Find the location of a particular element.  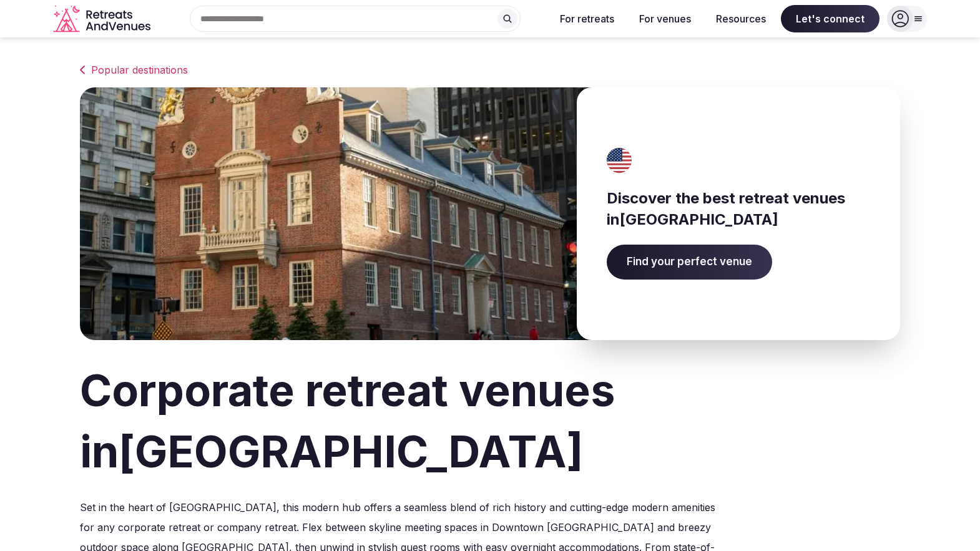

img: United States's flag is located at coordinates (620, 160).